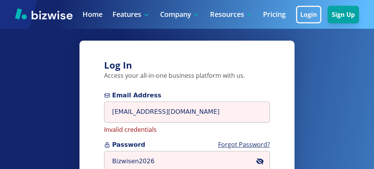  What do you see at coordinates (44, 14) in the screenshot?
I see `img: Bizwise Logo` at bounding box center [44, 14].